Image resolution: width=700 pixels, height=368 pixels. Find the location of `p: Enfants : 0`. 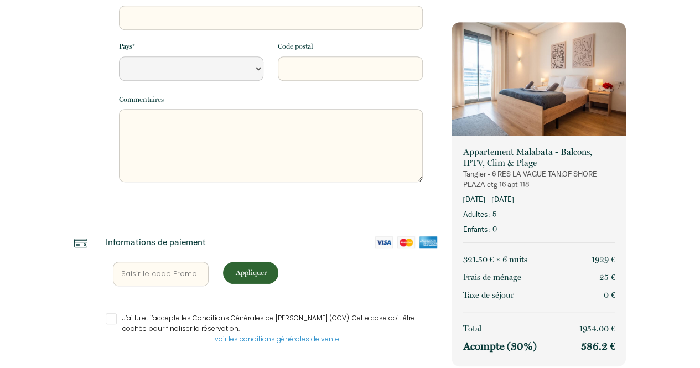

p: Enfants : 0 is located at coordinates (538, 229).